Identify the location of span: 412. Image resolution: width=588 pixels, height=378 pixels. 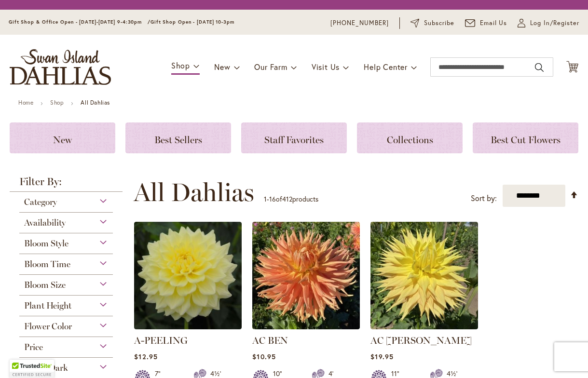
(287, 199).